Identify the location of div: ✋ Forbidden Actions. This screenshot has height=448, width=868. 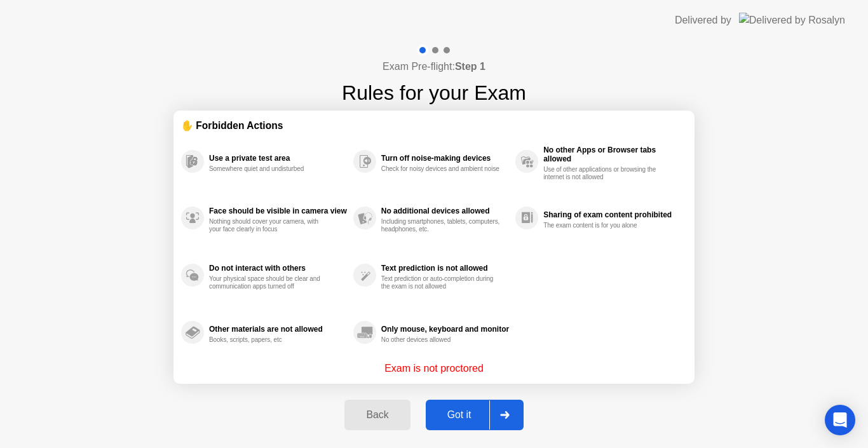
(434, 125).